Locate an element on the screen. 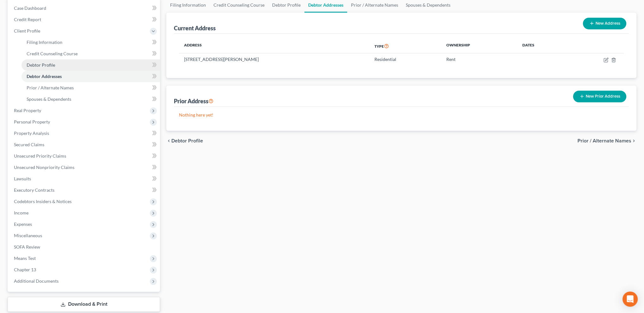 Image resolution: width=644 pixels, height=313 pixels. div: Prior Address is located at coordinates (194, 101).